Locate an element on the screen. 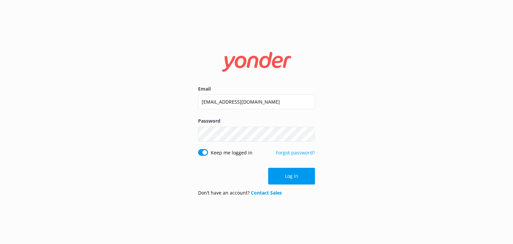 The image size is (513, 244). a: Forgot password? is located at coordinates (295, 152).